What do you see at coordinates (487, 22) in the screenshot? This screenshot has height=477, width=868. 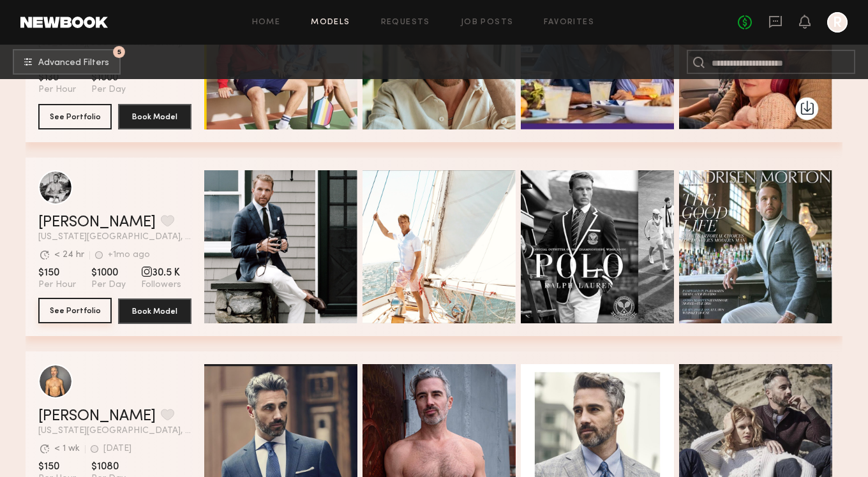 I see `a: Job Posts` at bounding box center [487, 22].